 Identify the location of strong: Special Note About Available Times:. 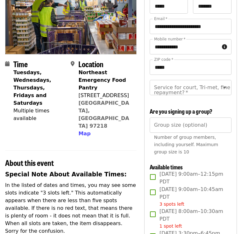
(66, 175).